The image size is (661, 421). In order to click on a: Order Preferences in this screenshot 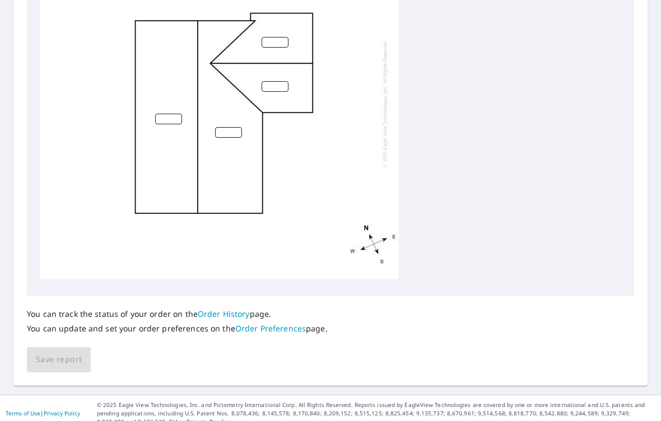, I will do `click(270, 328)`.